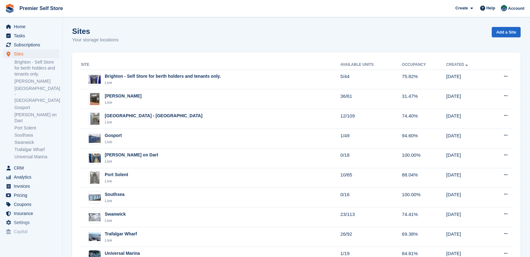 The image size is (530, 257). I want to click on img: Image of Southsea site, so click(95, 198).